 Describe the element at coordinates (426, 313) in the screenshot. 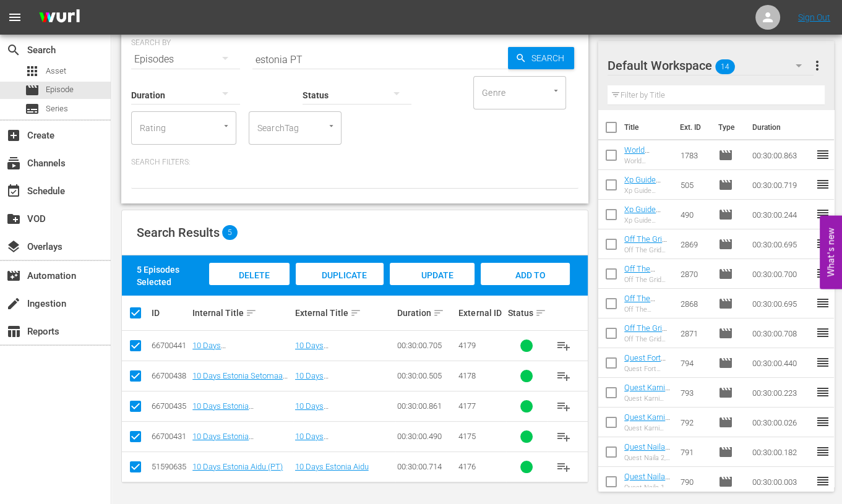

I see `div: Duration` at that location.